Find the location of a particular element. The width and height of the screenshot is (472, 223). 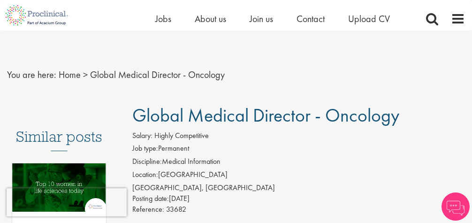

span: Upload CV is located at coordinates (368, 19).